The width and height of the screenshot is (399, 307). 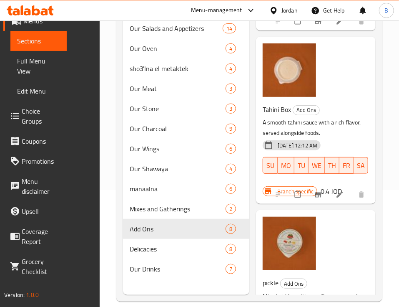 What do you see at coordinates (35, 141) in the screenshot?
I see `a: Coupons` at bounding box center [35, 141].